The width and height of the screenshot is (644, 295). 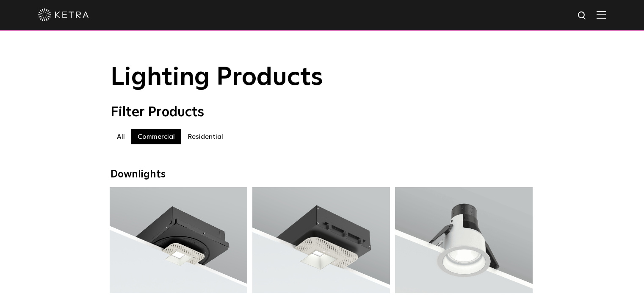 What do you see at coordinates (323, 174) in the screenshot?
I see `div: Downlights` at bounding box center [323, 174].